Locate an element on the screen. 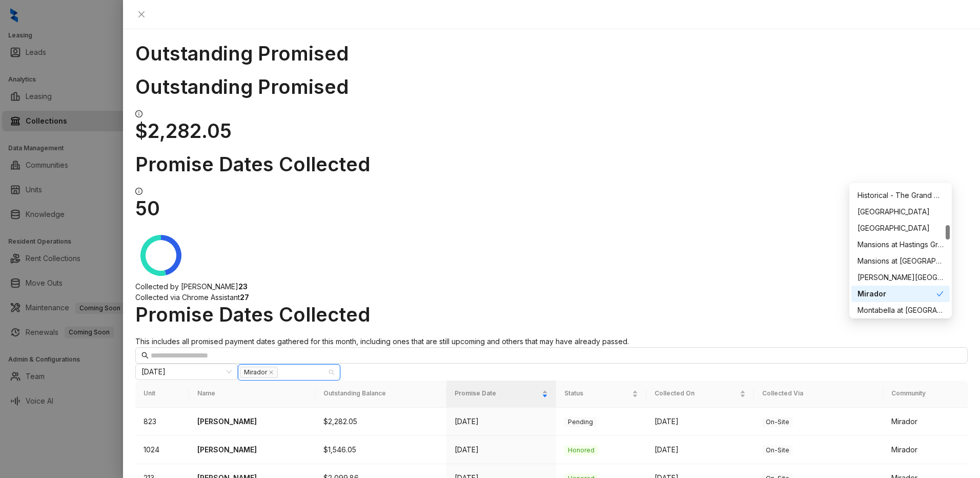 This screenshot has height=478, width=980. span: Promise Date is located at coordinates (497, 394).